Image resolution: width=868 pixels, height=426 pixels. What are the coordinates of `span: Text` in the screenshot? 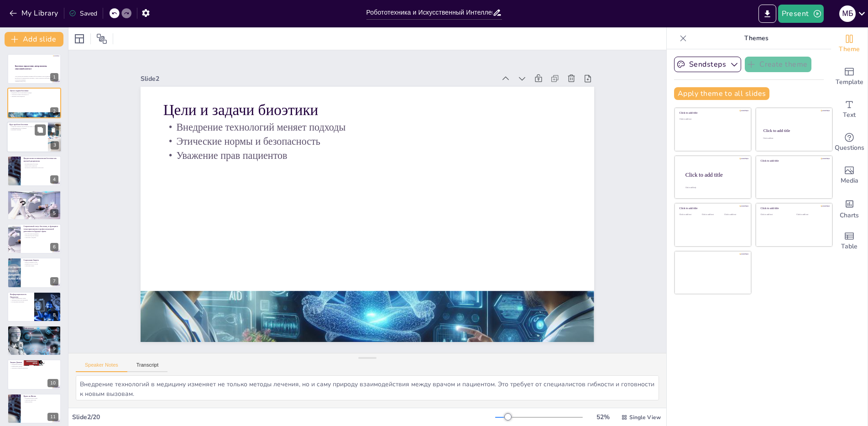 It's located at (849, 115).